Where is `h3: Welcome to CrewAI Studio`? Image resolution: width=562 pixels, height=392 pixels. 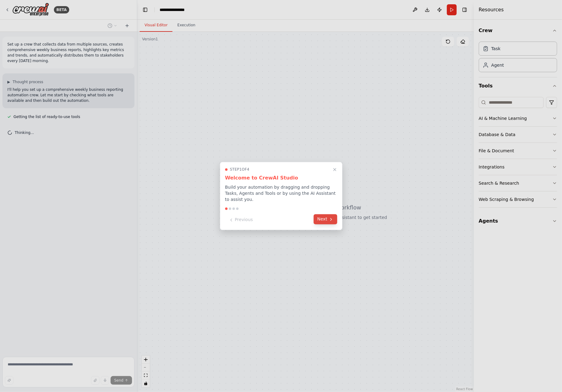
h3: Welcome to CrewAI Studio is located at coordinates (281, 178).